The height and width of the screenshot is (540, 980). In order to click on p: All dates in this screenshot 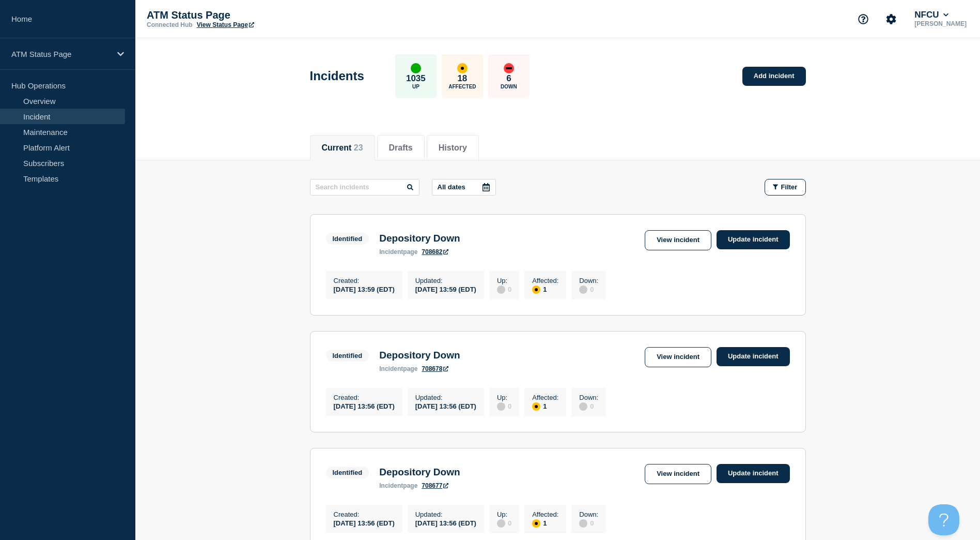, I will do `click(451, 187)`.